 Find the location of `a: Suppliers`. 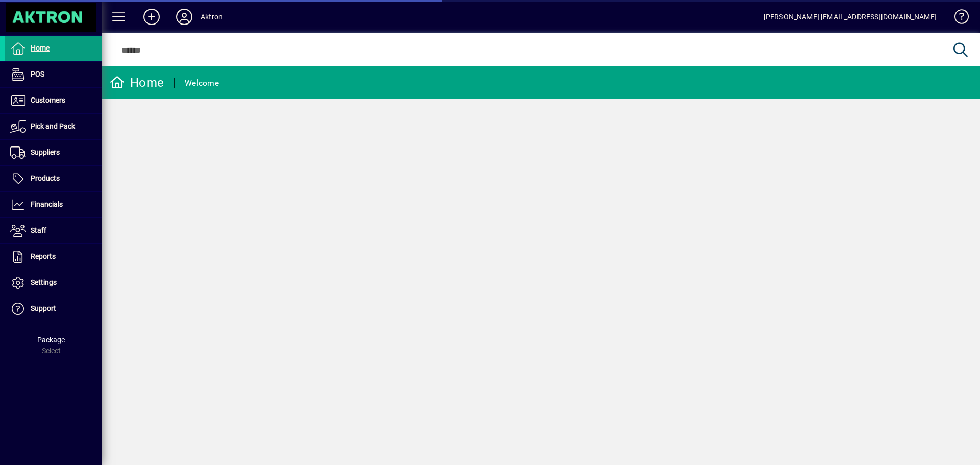

a: Suppliers is located at coordinates (53, 153).